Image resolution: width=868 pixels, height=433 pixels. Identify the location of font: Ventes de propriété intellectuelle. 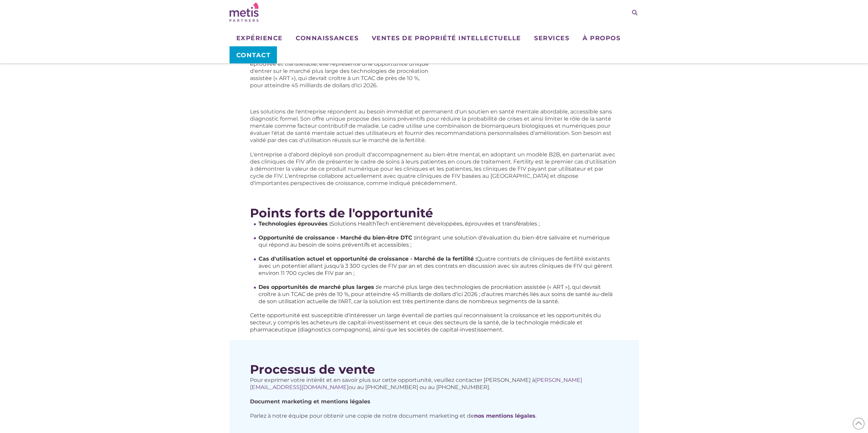
(447, 38).